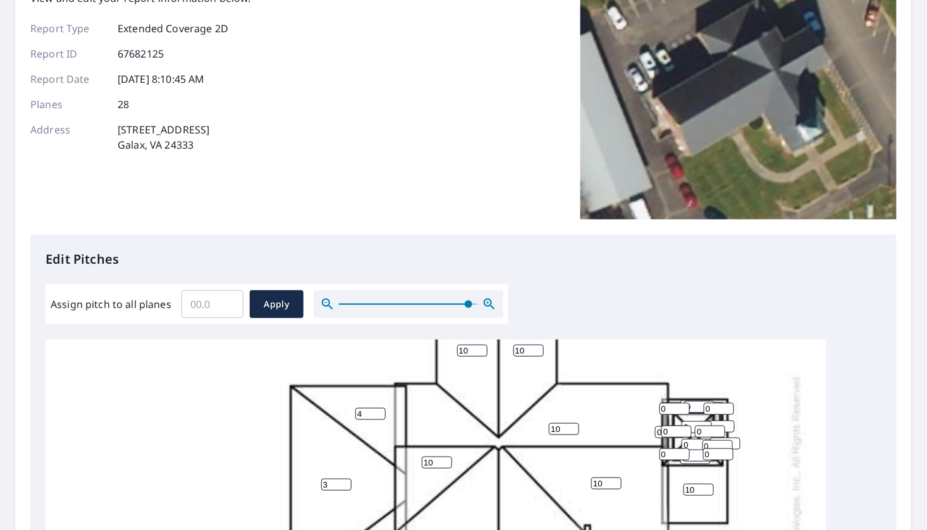 Image resolution: width=927 pixels, height=530 pixels. Describe the element at coordinates (68, 104) in the screenshot. I see `p: Planes` at that location.